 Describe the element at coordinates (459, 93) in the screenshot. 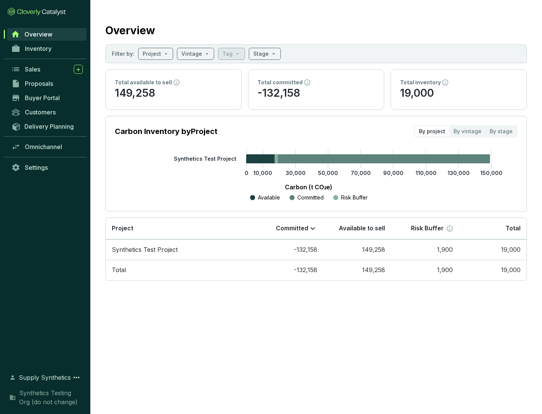

I see `p: 19,000` at that location.